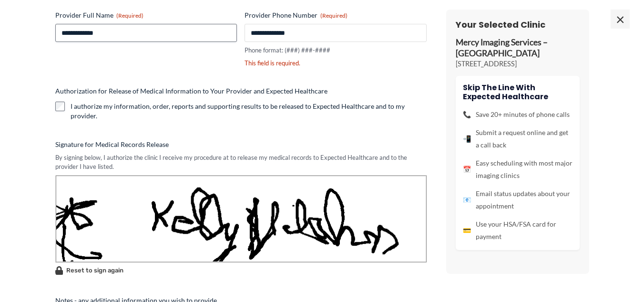 The width and height of the screenshot is (644, 302). I want to click on div: Phone format: (###) ###-####, so click(336, 50).